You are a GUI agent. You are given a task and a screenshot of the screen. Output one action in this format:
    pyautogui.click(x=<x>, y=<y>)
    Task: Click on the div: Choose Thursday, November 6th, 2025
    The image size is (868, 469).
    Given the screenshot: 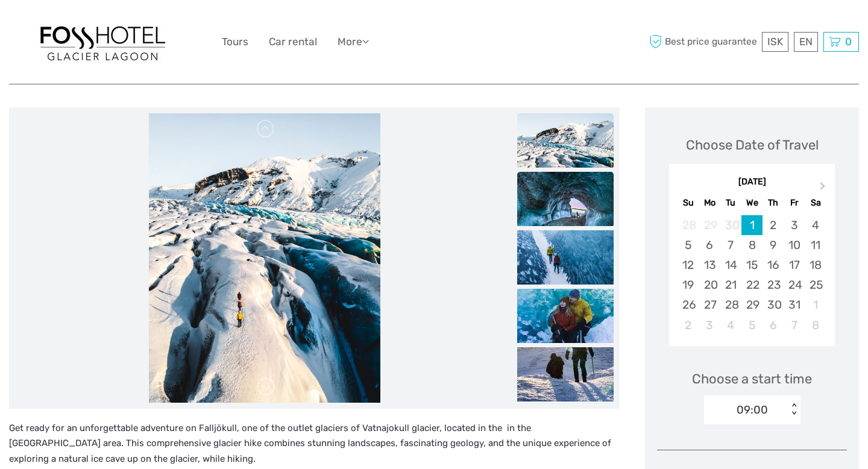 What is the action you would take?
    pyautogui.click(x=773, y=325)
    